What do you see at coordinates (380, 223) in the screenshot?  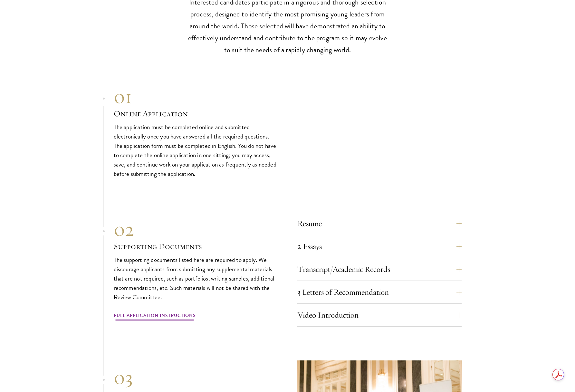 I see `button: Resume` at bounding box center [380, 223].